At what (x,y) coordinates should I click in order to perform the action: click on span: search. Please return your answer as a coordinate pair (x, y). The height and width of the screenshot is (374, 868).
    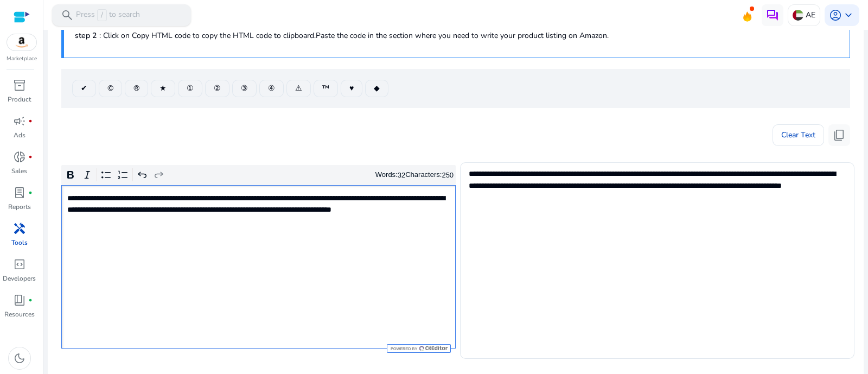
    Looking at the image, I should click on (67, 15).